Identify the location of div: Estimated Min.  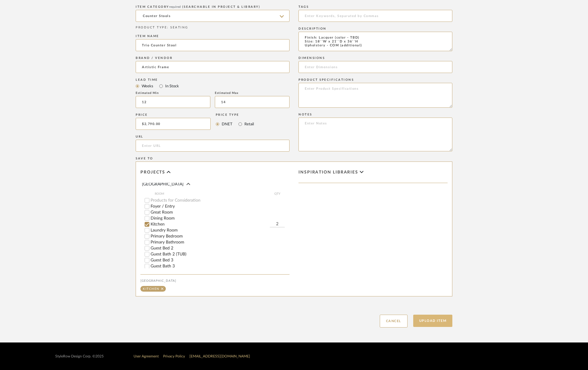
(173, 93).